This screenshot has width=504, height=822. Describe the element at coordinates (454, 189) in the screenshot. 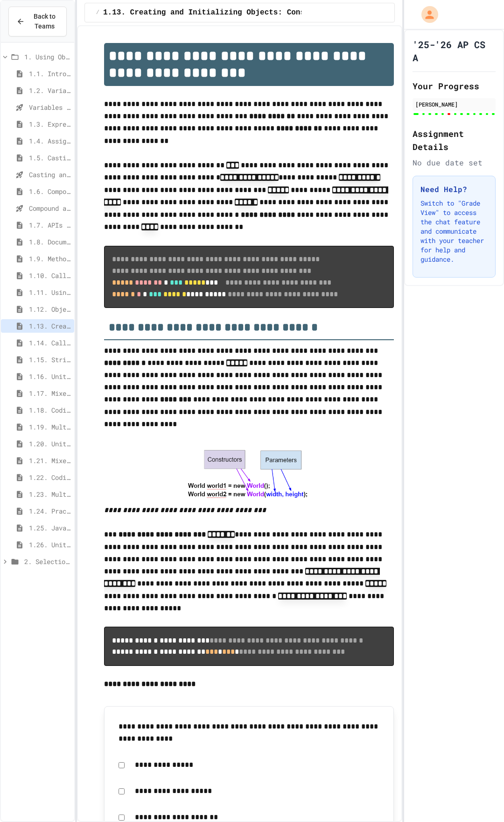

I see `h3: Need Help?` at that location.